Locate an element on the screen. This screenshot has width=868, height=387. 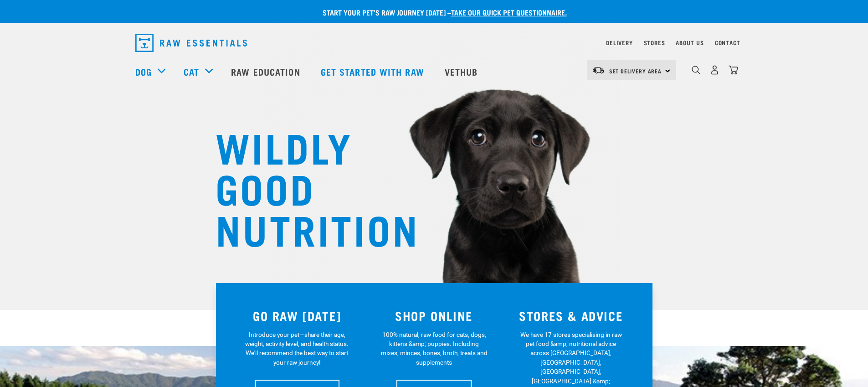
p: 100% natural, raw food for cats, dogs, kittens &amp; puppies. Including mixes, minces, bones, bro... is located at coordinates (434, 349).